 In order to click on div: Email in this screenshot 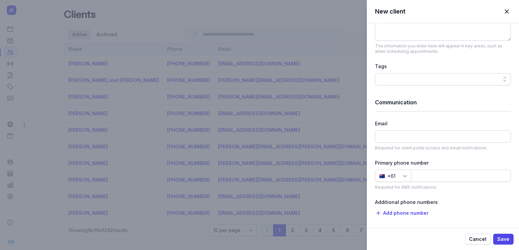, I will do `click(443, 124)`.